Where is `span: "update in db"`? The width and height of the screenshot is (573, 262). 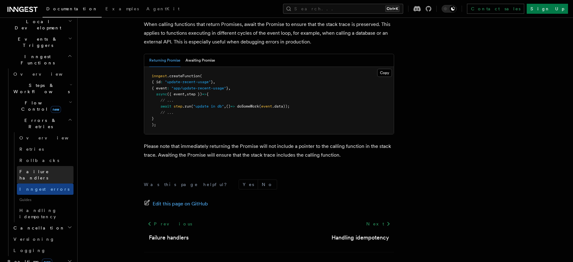 span: "update in db" is located at coordinates (209, 106).